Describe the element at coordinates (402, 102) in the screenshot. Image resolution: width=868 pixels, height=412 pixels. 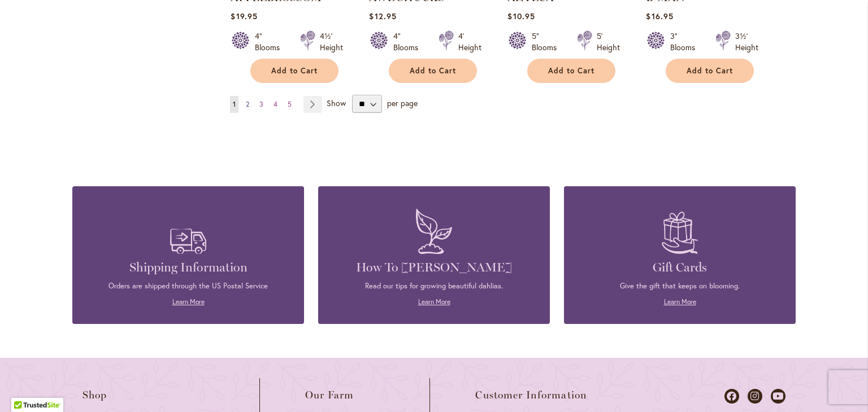
I see `span: per page` at that location.